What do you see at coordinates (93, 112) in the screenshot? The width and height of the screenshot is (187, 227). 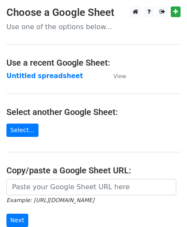 I see `h4: Select another Google Sheet:` at bounding box center [93, 112].